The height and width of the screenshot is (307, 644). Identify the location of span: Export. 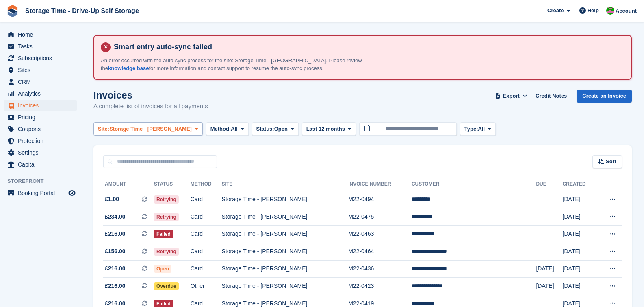
(511, 96).